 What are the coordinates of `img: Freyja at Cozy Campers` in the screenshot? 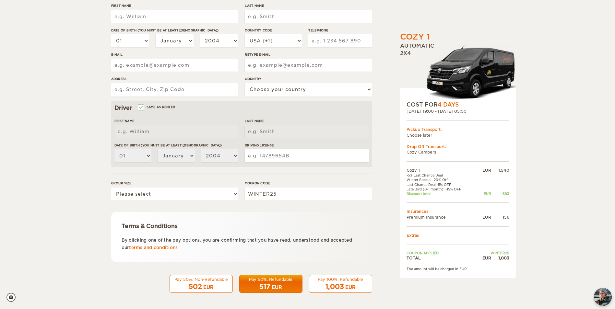 It's located at (603, 297).